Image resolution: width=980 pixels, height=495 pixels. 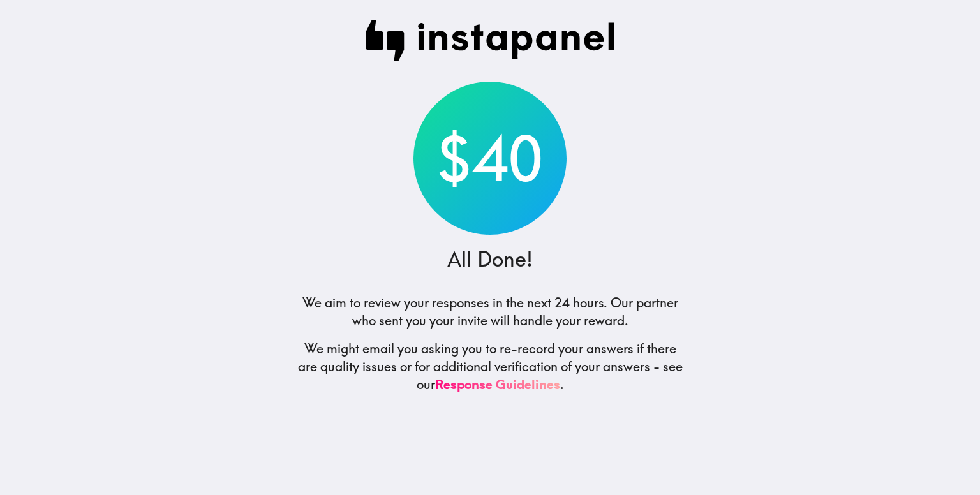 What do you see at coordinates (497, 384) in the screenshot?
I see `a: Response Guidelines` at bounding box center [497, 384].